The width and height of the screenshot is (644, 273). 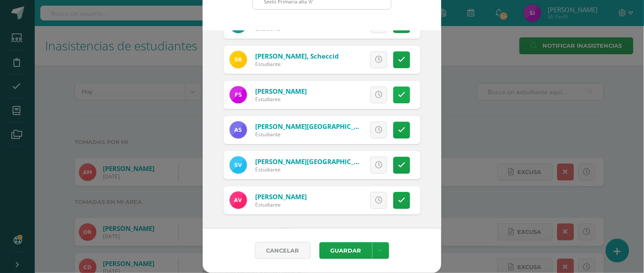 What do you see at coordinates (346, 250) in the screenshot?
I see `button: Guardar` at bounding box center [346, 250].